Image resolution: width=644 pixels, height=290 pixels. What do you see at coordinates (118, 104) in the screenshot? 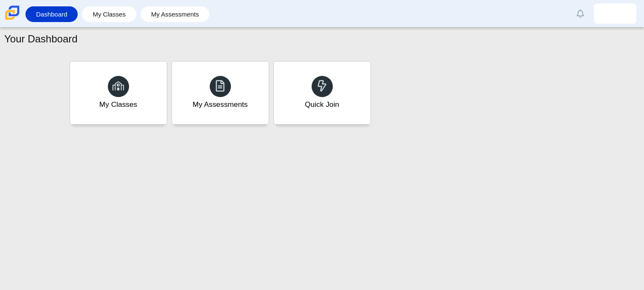
I see `div: My Classes` at bounding box center [118, 104].